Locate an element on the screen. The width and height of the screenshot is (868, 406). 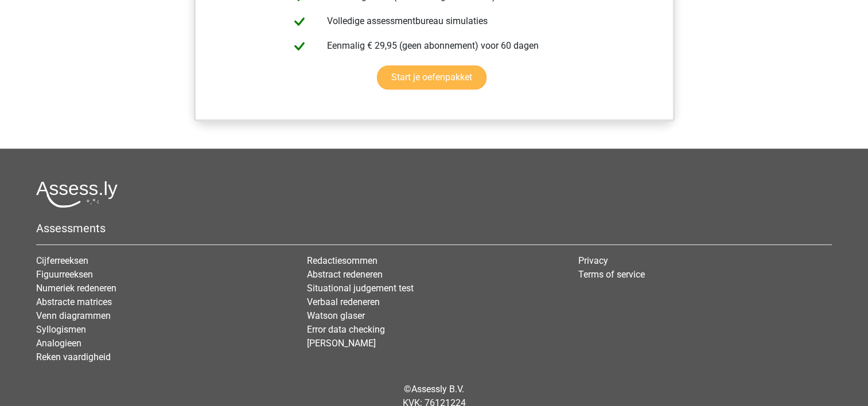
a: Error data checking is located at coordinates (345, 329).